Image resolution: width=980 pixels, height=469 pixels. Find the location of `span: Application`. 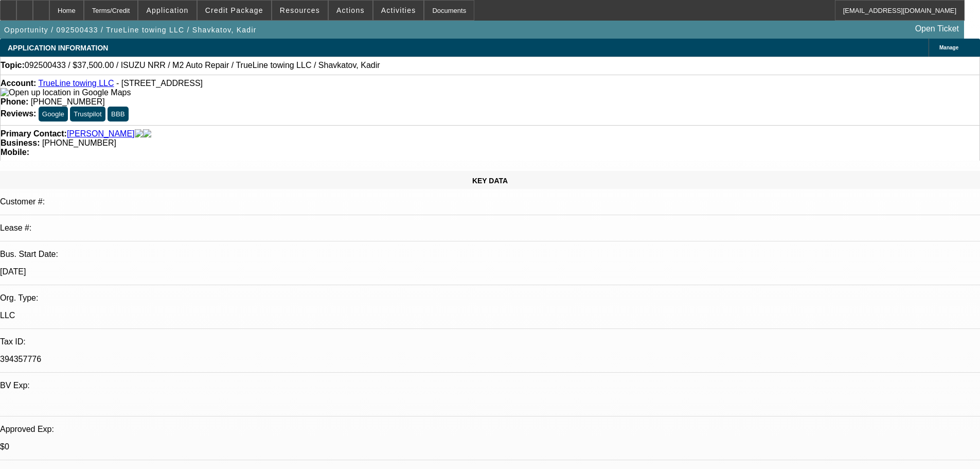

span: Application is located at coordinates (168, 10).